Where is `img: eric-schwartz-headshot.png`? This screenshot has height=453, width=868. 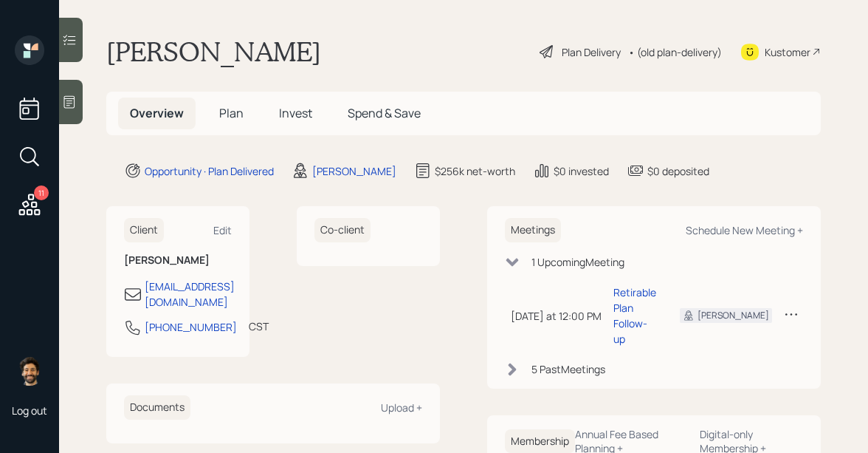
img: eric-schwartz-headshot.png is located at coordinates (29, 371).